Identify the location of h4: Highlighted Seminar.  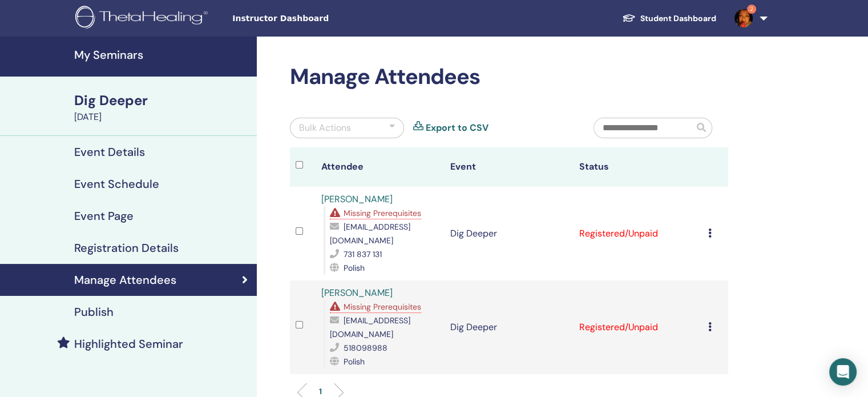
(129, 343).